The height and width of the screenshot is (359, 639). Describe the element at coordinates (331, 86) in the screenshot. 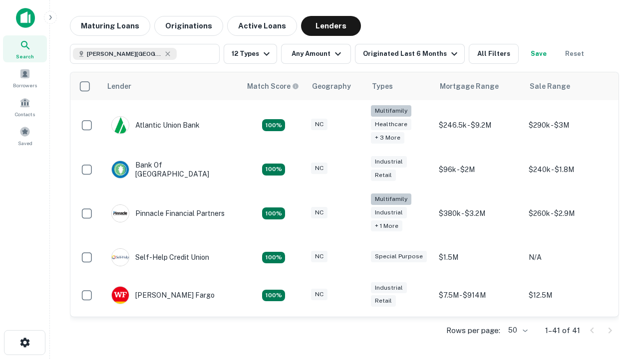

I see `div: Geography` at that location.